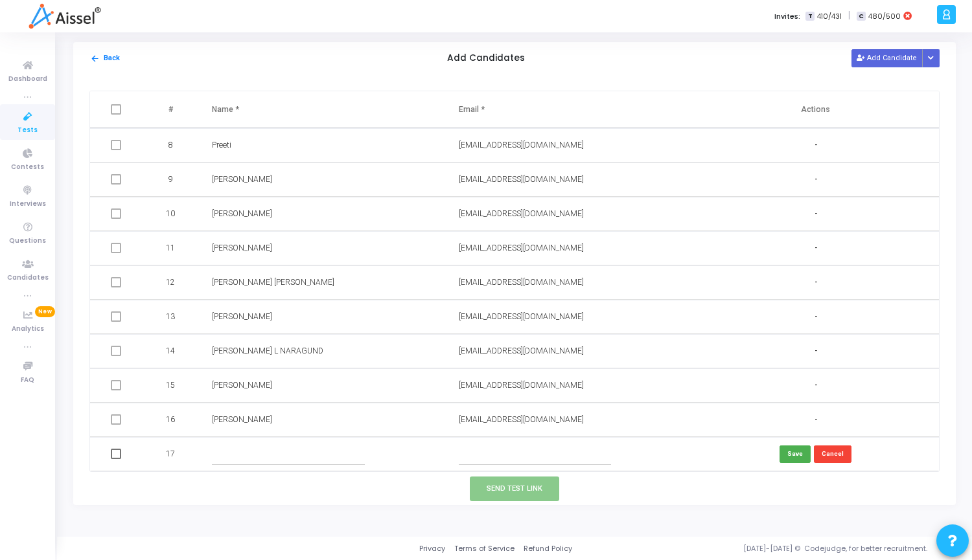 This screenshot has height=560, width=972. Describe the element at coordinates (105, 59) in the screenshot. I see `button: Back` at that location.